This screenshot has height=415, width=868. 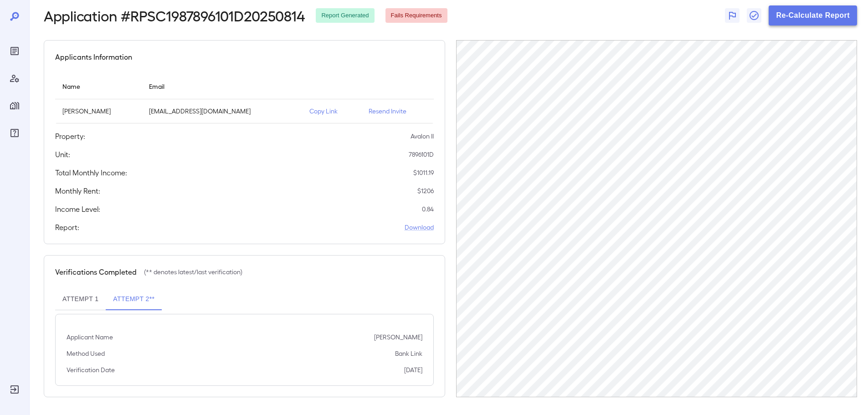 What do you see at coordinates (134, 299) in the screenshot?
I see `button: Attempt 2**` at bounding box center [134, 299].